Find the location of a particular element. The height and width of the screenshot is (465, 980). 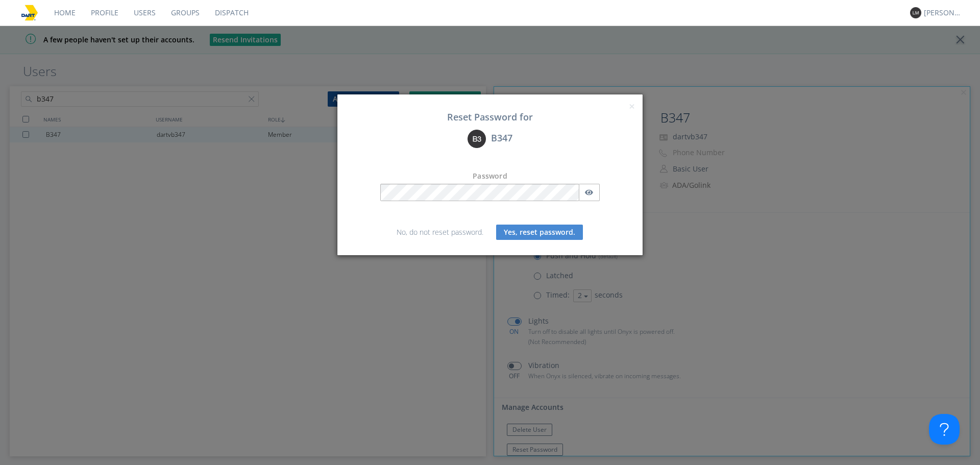

h3: Reset Password for is located at coordinates (490, 118).